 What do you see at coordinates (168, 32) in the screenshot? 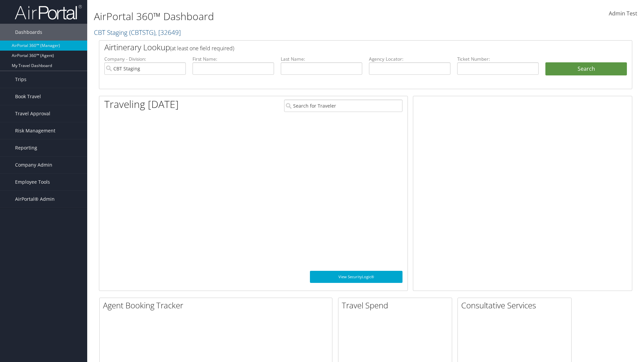
I see `span: , [ 32649 ]` at bounding box center [168, 32].